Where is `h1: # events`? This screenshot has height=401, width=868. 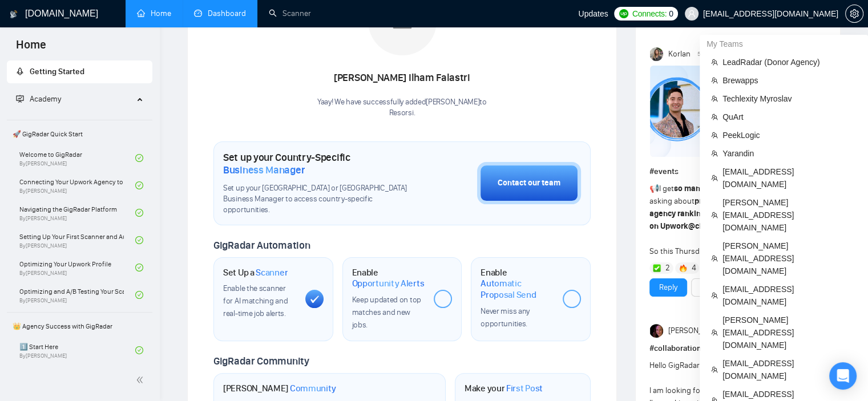
h1: # events is located at coordinates (738, 172).